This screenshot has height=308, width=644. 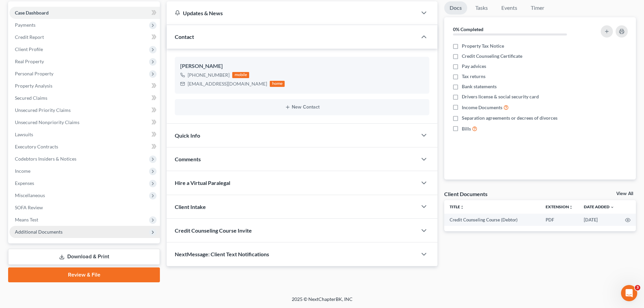 I want to click on span: Bills, so click(x=467, y=129).